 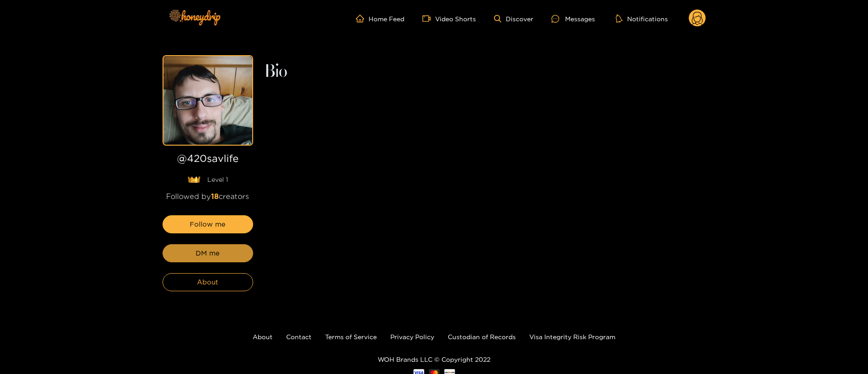 What do you see at coordinates (642, 19) in the screenshot?
I see `button: Notifications` at bounding box center [642, 19].